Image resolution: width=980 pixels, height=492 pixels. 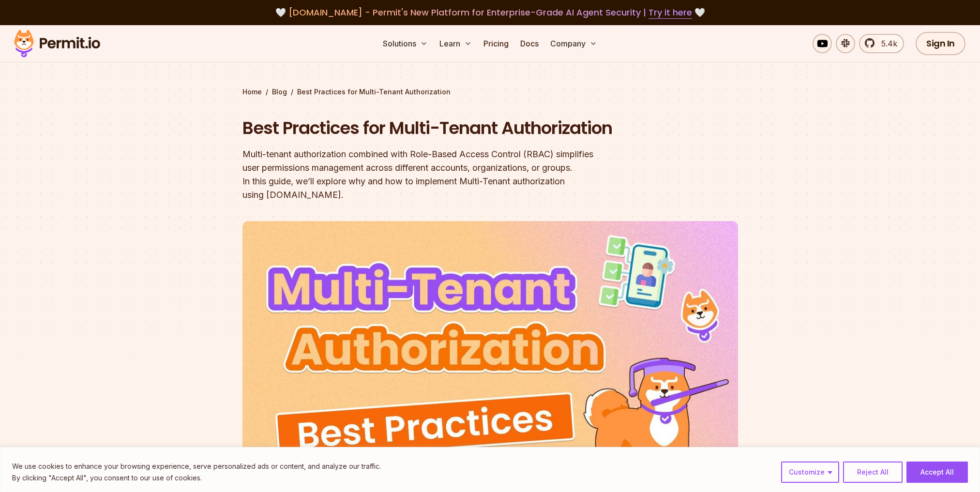 What do you see at coordinates (279, 92) in the screenshot?
I see `a: Blog` at bounding box center [279, 92].